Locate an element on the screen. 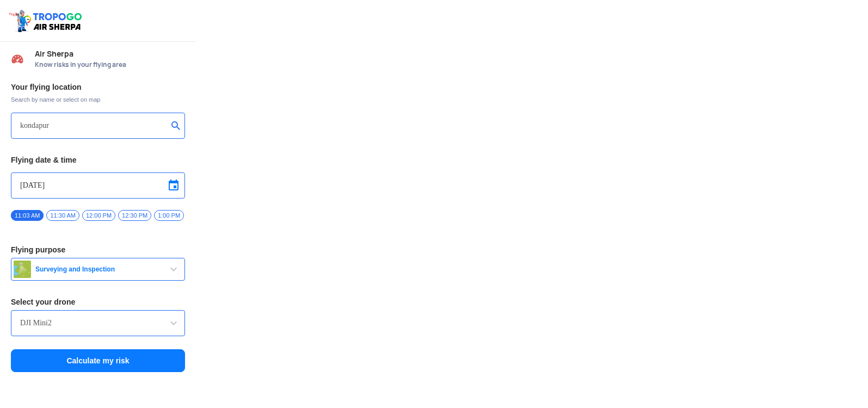  input: Select Date is located at coordinates (98, 186).